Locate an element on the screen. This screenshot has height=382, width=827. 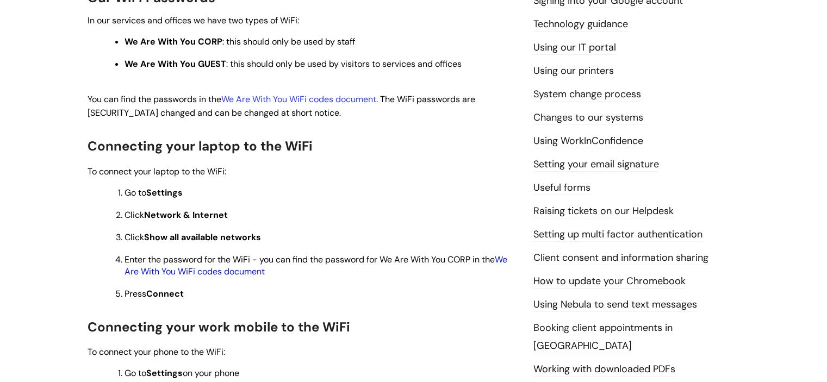
strong: Connect is located at coordinates (165, 294).